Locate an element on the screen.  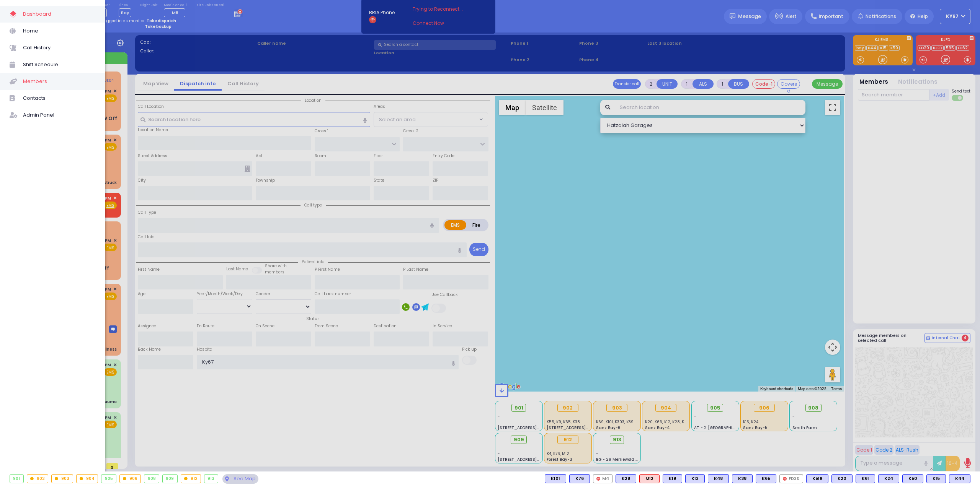
div: K65 is located at coordinates (766, 479).